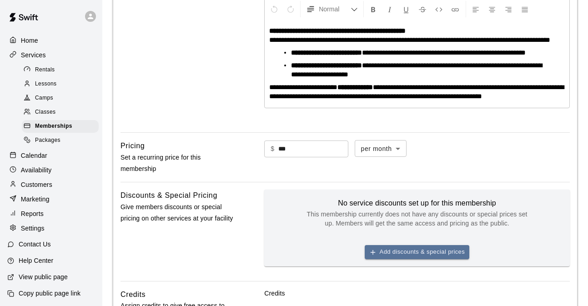 This screenshot has height=306, width=588. Describe the element at coordinates (36, 185) in the screenshot. I see `p: Customers` at that location.